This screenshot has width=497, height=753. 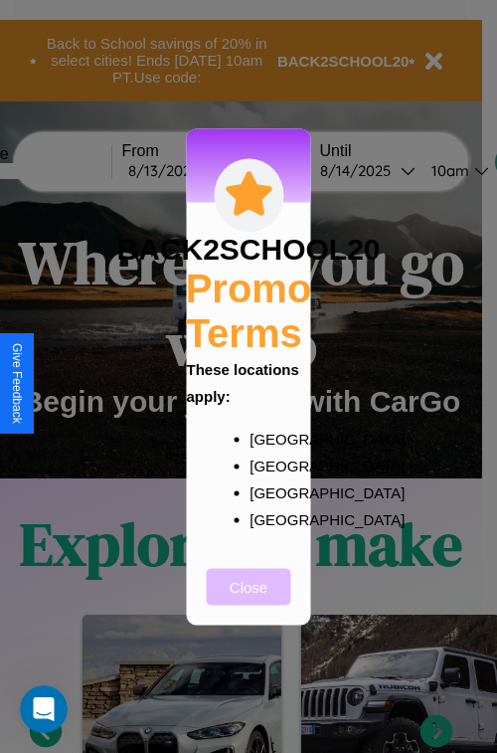 I want to click on div: Give Feedback, so click(x=17, y=383).